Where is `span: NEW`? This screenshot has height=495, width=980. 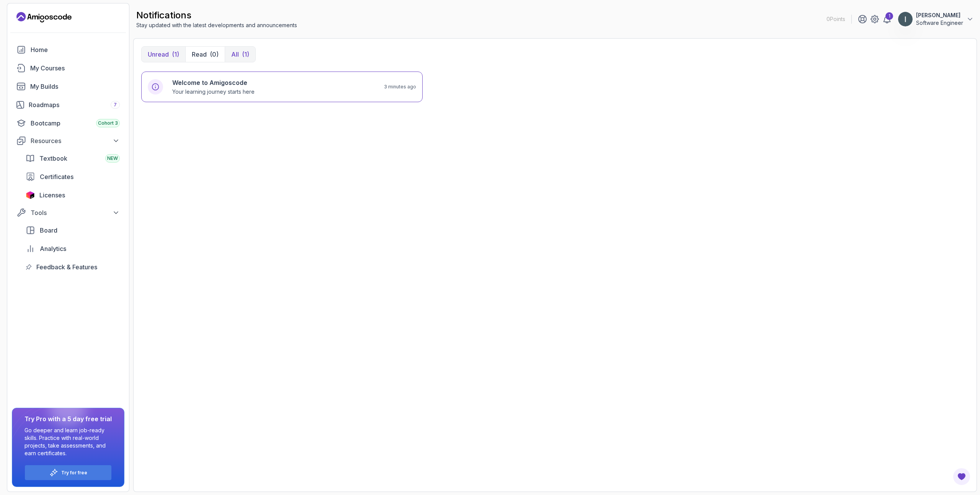
span: NEW is located at coordinates (113, 158).